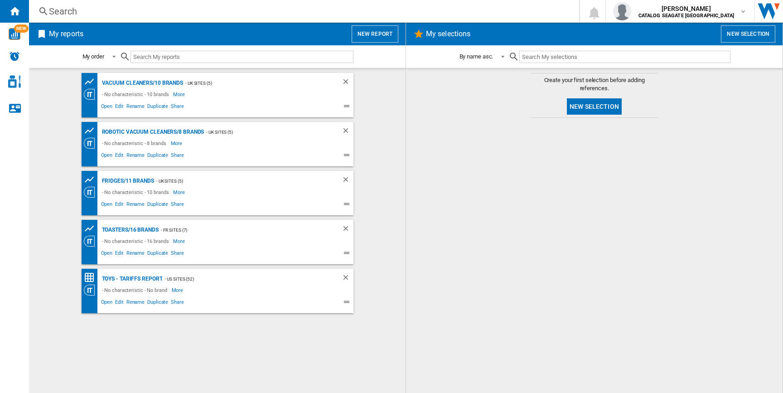 This screenshot has height=393, width=783. Describe the element at coordinates (136, 241) in the screenshot. I see `div: - No characteristic - 16 brands` at that location.